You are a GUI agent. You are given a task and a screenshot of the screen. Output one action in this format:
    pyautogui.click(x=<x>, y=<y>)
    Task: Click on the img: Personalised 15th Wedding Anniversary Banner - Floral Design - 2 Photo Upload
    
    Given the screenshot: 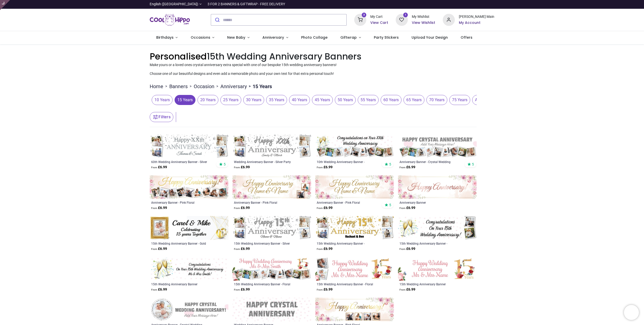 What is the action you would take?
    pyautogui.click(x=355, y=269)
    